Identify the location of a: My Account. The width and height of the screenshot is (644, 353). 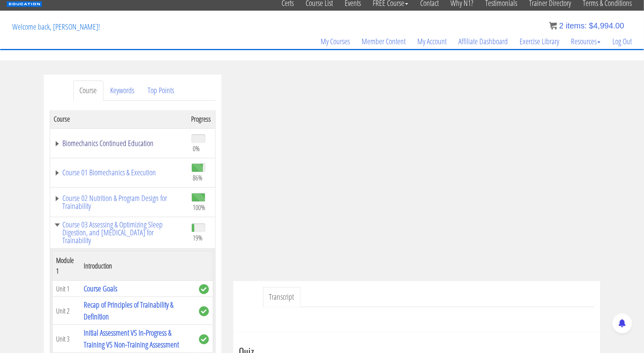
(432, 41).